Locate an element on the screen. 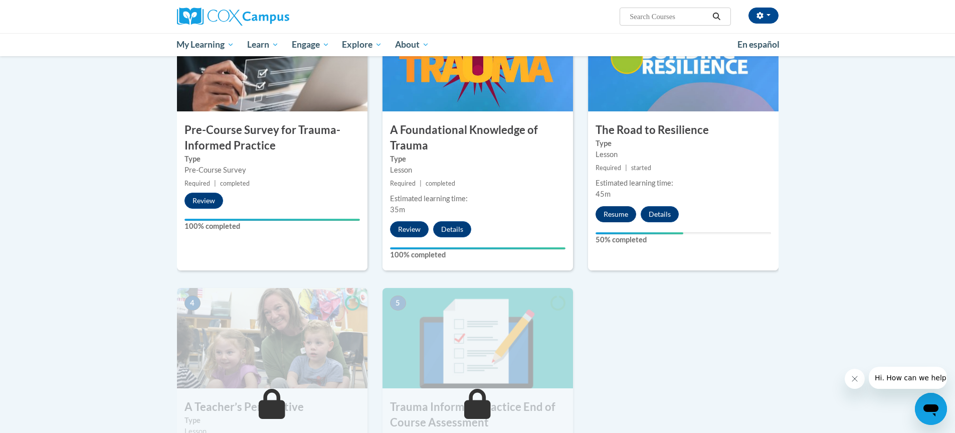 The image size is (955, 433). button: Account Settings is located at coordinates (763, 16).